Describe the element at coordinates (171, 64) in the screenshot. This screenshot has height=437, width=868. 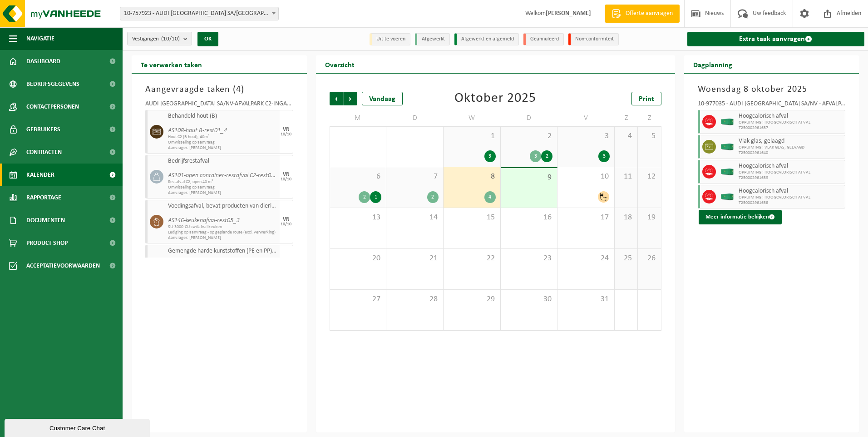
I see `h2: Te verwerken taken` at that location.